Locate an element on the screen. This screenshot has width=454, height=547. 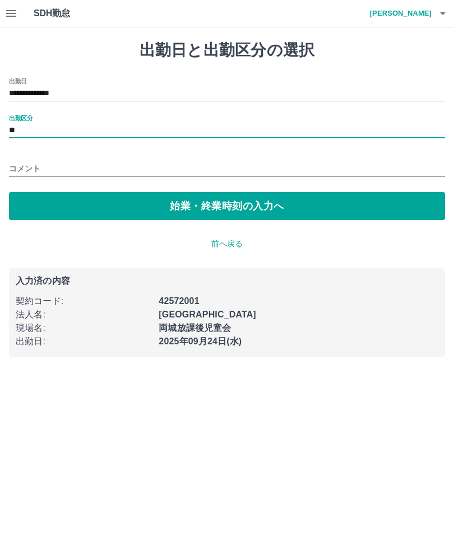
p: 契約コード : is located at coordinates (83, 301).